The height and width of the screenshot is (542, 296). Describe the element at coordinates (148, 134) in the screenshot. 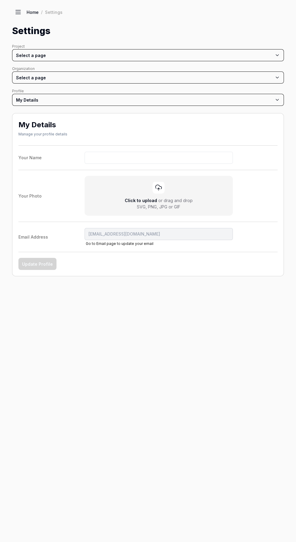

I see `div: Manage your profile details` at that location.